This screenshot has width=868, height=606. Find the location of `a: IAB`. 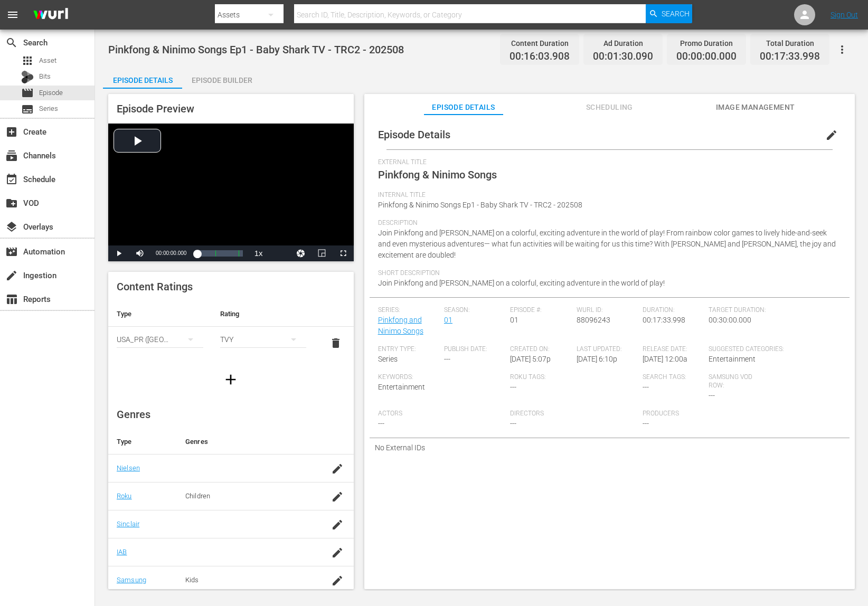

a: IAB is located at coordinates (121, 551).